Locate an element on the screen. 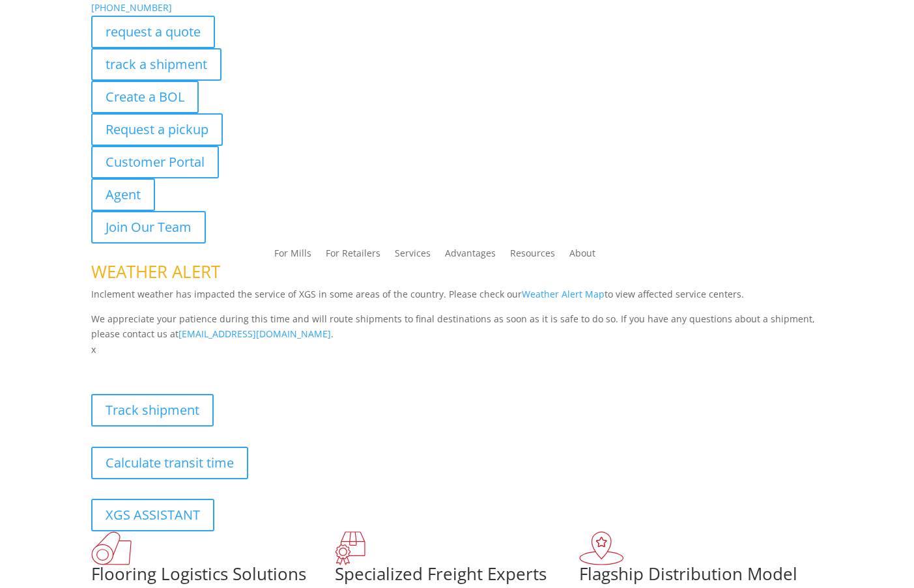 This screenshot has height=588, width=914. a: request a quote is located at coordinates (153, 32).